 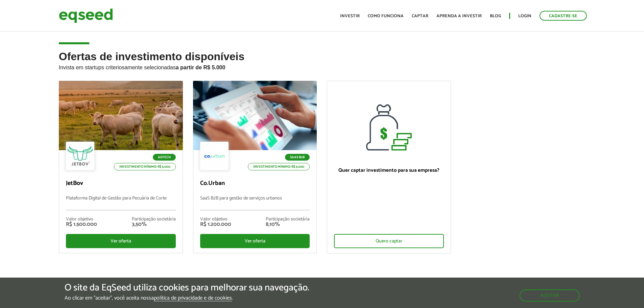 What do you see at coordinates (350, 16) in the screenshot?
I see `a: Investir` at bounding box center [350, 16].